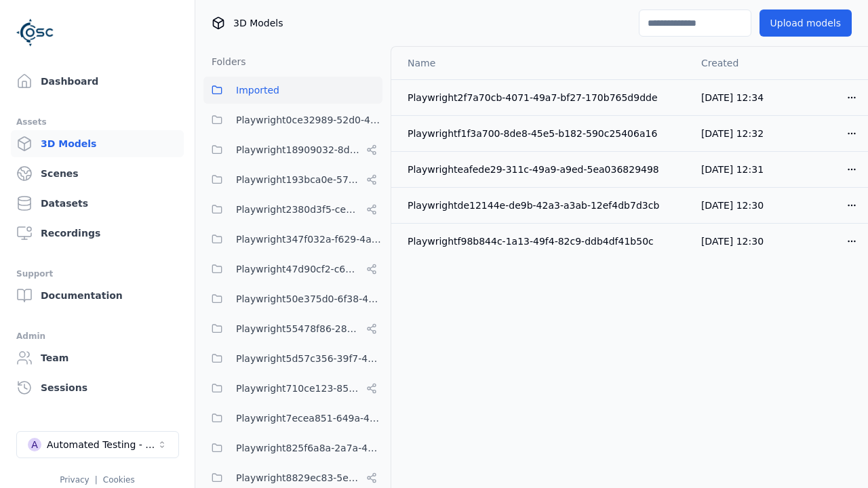  What do you see at coordinates (258, 23) in the screenshot?
I see `span: 3D Models` at bounding box center [258, 23].